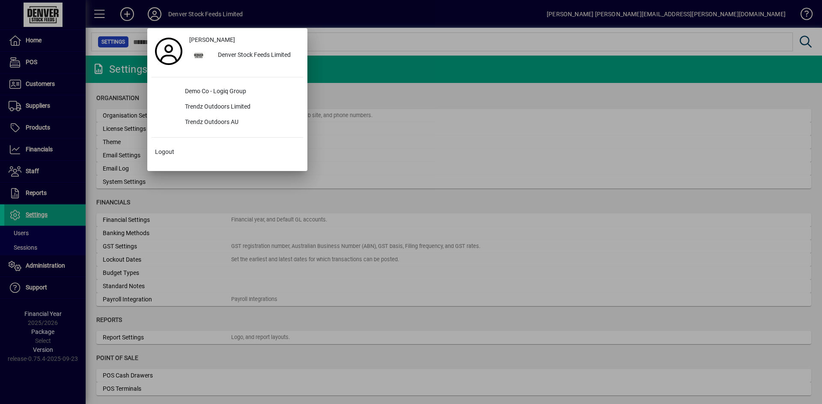 This screenshot has width=822, height=404. Describe the element at coordinates (164, 152) in the screenshot. I see `span: Logout` at that location.